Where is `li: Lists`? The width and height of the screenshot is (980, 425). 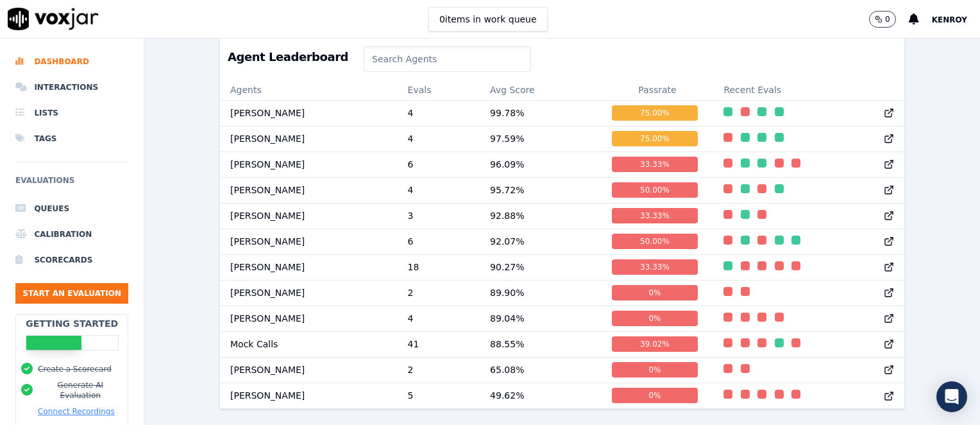 li: Lists is located at coordinates (72, 113).